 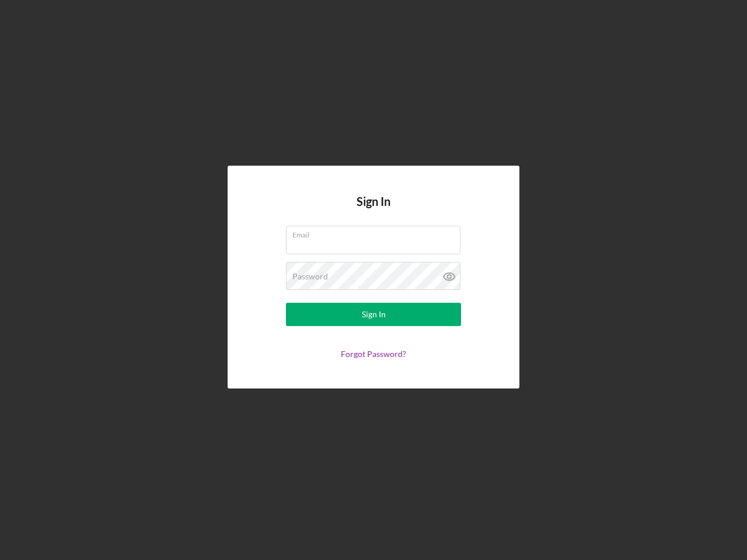 What do you see at coordinates (376, 233) in the screenshot?
I see `label: Email` at bounding box center [376, 233].